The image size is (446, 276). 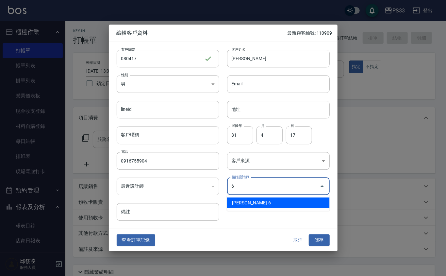 I want to click on button: 查看訂單記錄, so click(x=136, y=240).